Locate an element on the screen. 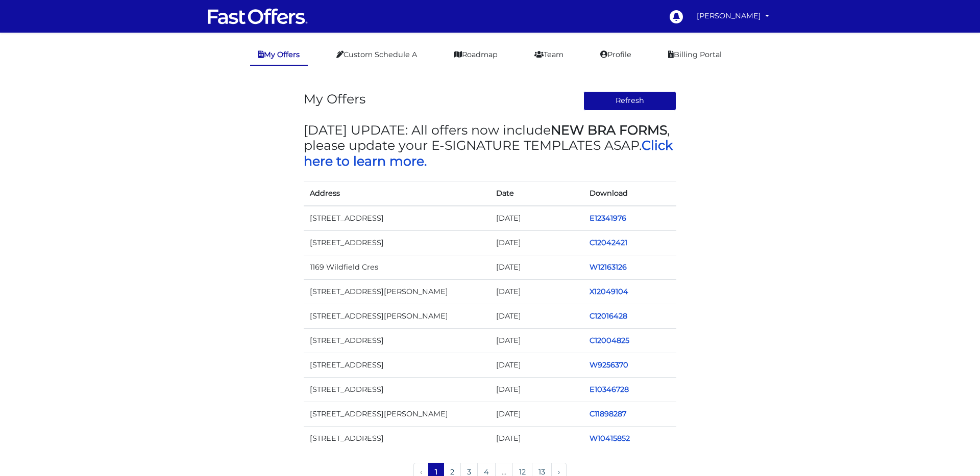 Image resolution: width=980 pixels, height=476 pixels. h3: My Offers is located at coordinates (334, 99).